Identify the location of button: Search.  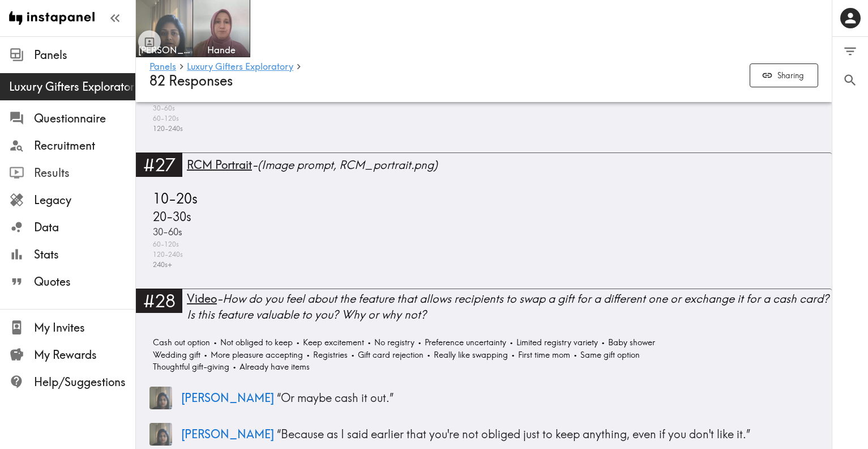
(850, 80).